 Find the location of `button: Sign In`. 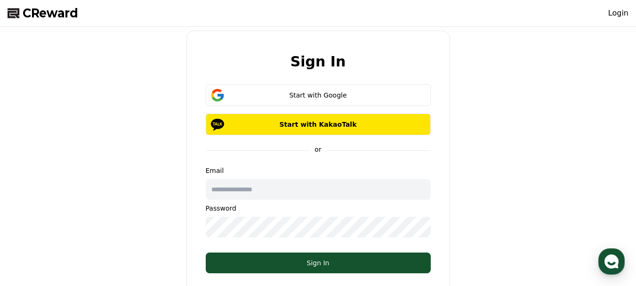

button: Sign In is located at coordinates (318, 263).